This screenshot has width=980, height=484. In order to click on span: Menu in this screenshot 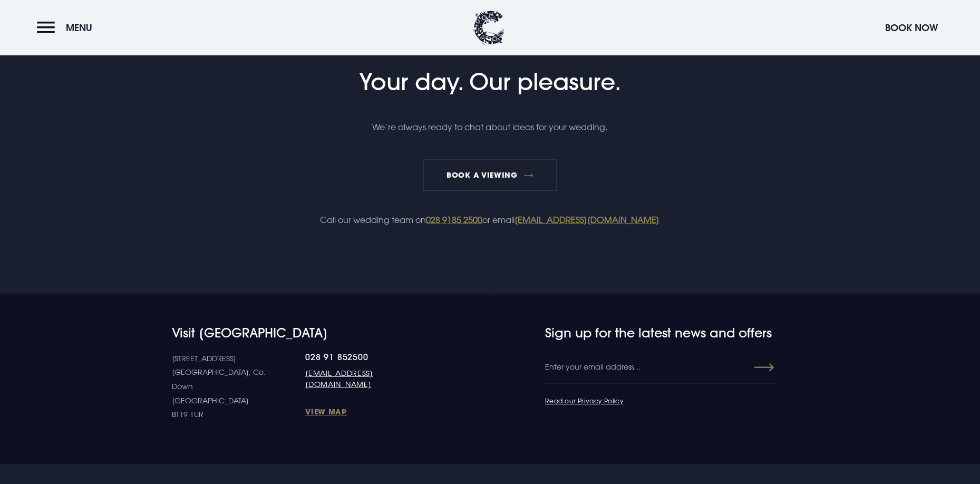, I will do `click(79, 27)`.